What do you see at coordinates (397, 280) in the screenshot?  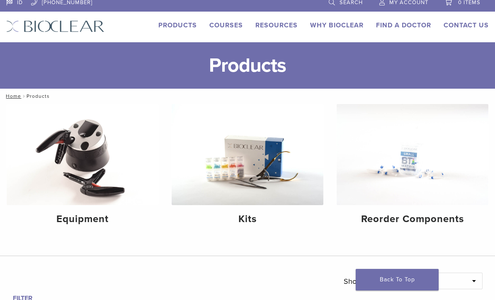 I see `a: Back To Top` at bounding box center [397, 280].